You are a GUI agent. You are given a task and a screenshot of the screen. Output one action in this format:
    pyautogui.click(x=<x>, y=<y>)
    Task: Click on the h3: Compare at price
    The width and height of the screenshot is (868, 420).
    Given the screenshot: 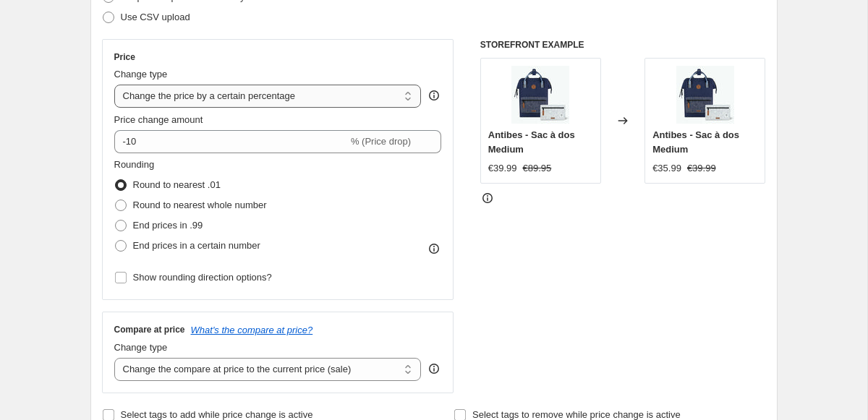 What is the action you would take?
    pyautogui.click(x=150, y=329)
    